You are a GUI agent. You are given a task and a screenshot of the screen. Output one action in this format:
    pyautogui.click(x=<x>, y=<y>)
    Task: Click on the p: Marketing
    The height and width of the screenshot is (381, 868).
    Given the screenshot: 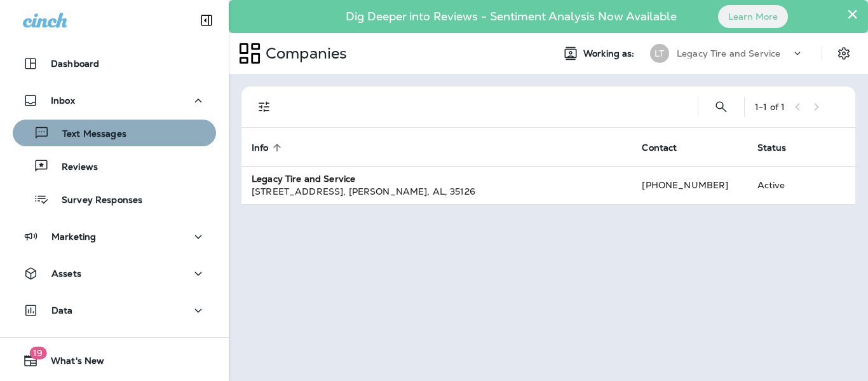 What is the action you would take?
    pyautogui.click(x=74, y=236)
    